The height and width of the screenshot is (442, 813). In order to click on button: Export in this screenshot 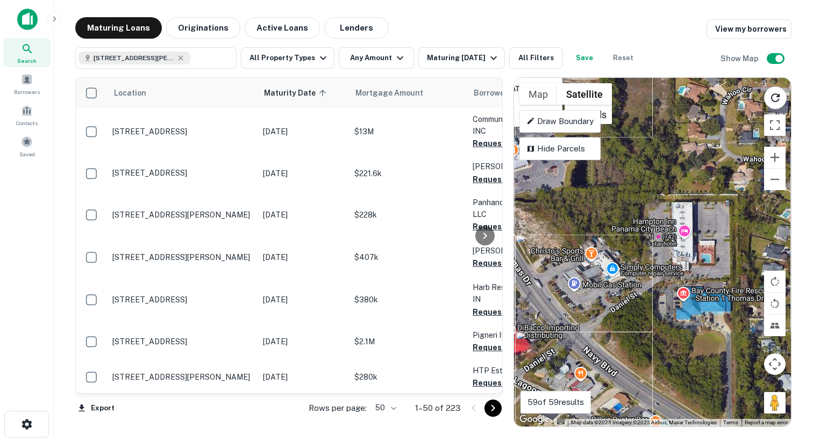, I will do `click(96, 408)`.